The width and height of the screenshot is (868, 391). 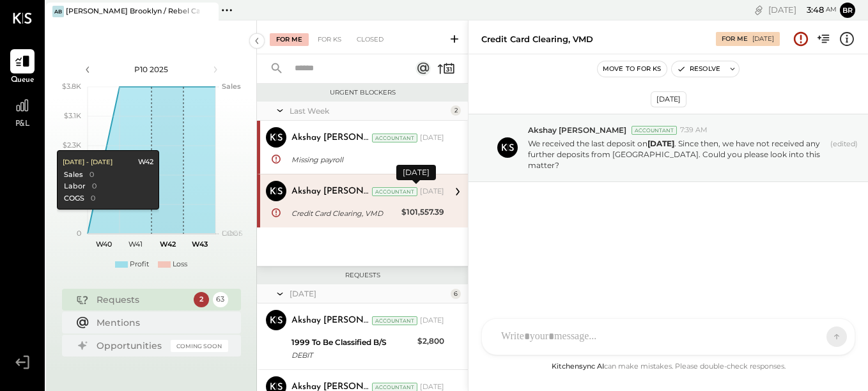 I want to click on text: W40, so click(x=103, y=244).